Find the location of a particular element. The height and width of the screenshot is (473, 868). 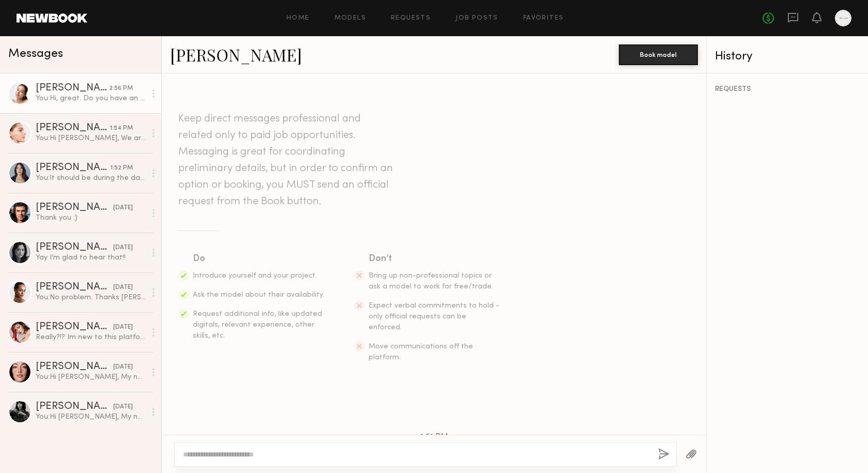

div: History is located at coordinates (787, 56).